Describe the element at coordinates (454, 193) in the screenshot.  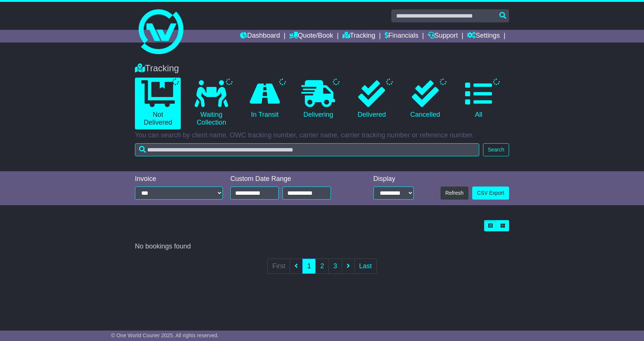
I see `button: Refresh` at that location.